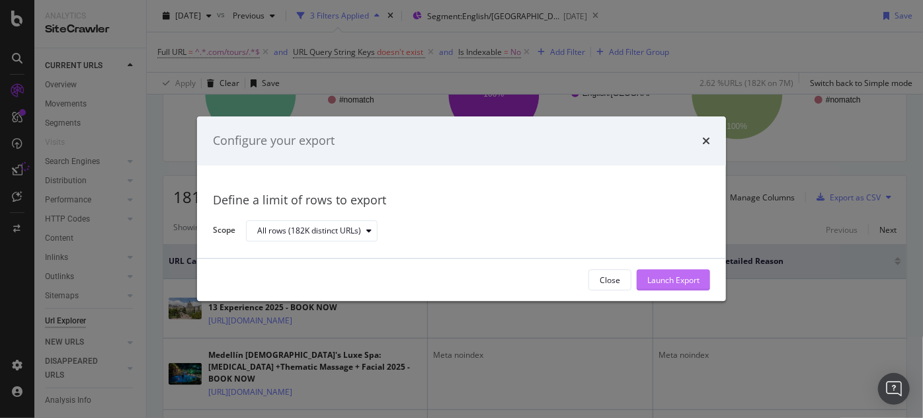  I want to click on div: Close, so click(610, 280).